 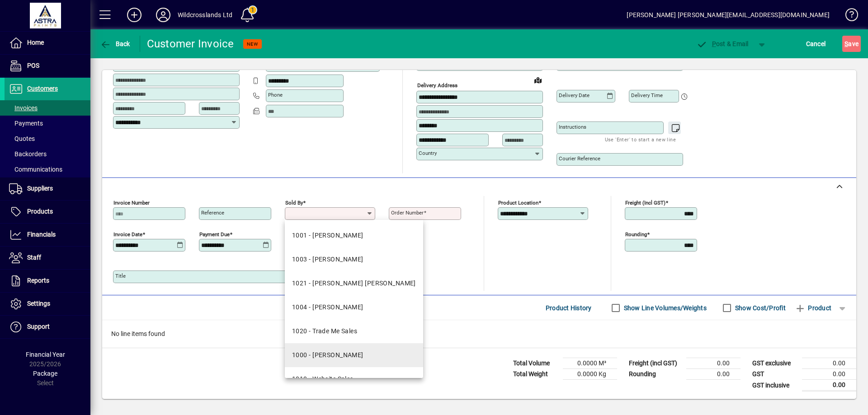 I want to click on mat-hint: Use 'Enter' to start a new line, so click(x=640, y=139).